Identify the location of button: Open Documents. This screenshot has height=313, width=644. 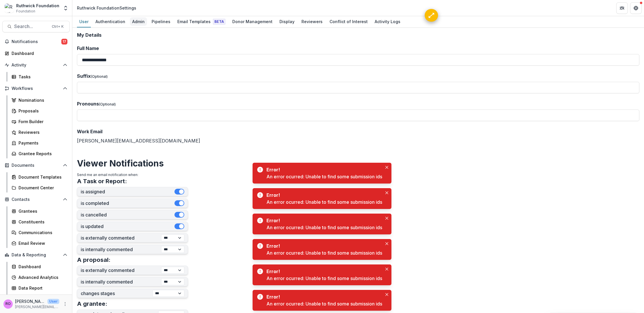
(36, 165).